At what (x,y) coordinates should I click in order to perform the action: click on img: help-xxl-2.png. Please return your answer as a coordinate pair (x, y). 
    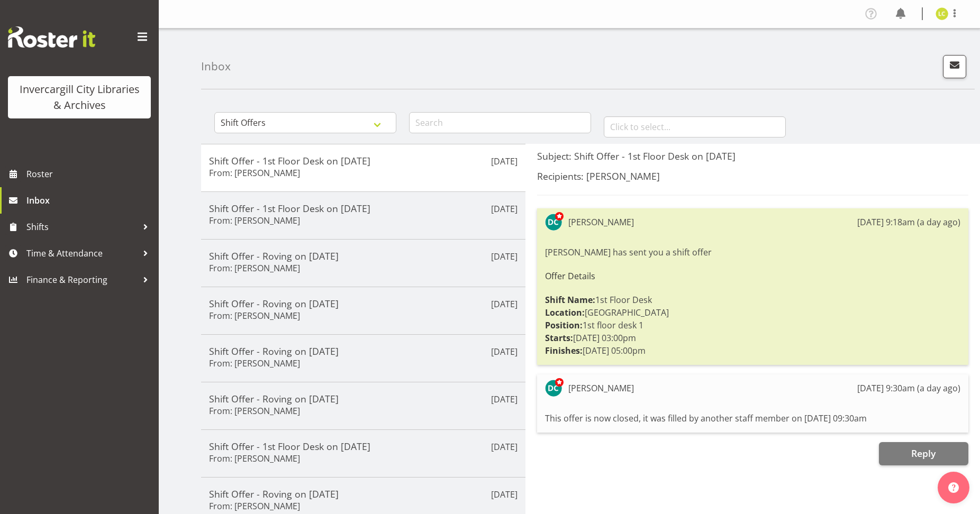
    Looking at the image, I should click on (954, 488).